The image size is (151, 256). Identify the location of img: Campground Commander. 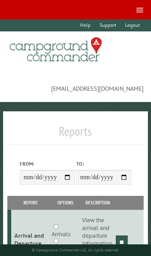
(56, 50).